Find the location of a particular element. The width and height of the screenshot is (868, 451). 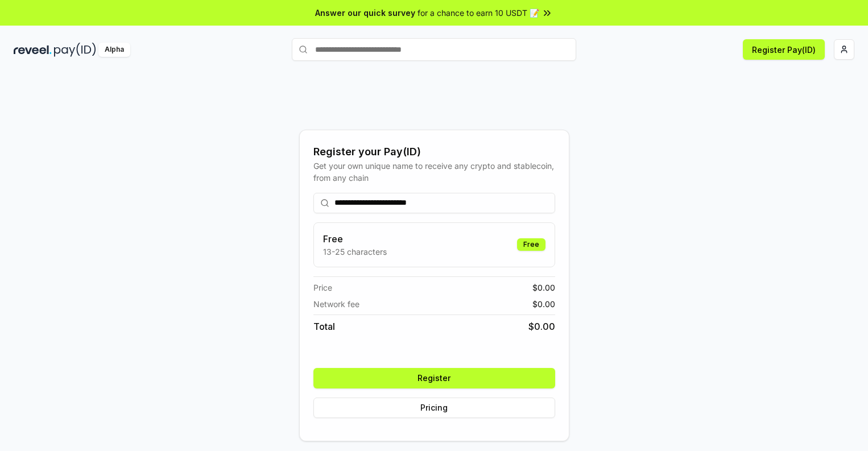

div: Register your Pay(ID) is located at coordinates (434, 152).